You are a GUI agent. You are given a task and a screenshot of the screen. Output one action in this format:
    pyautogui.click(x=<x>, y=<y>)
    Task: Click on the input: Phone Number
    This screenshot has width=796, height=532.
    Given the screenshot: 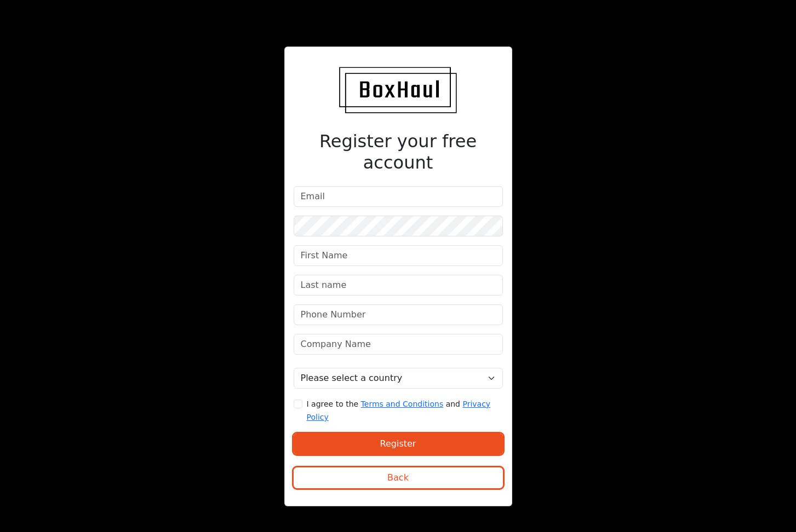 What is the action you would take?
    pyautogui.click(x=398, y=315)
    